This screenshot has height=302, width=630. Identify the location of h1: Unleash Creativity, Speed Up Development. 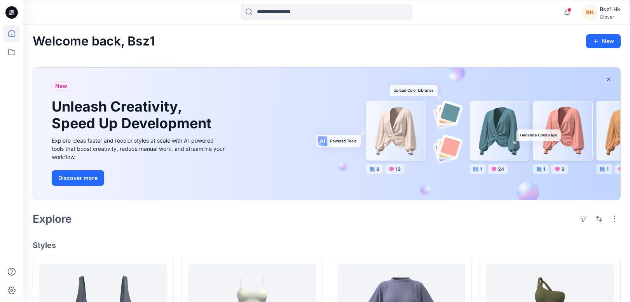
(133, 115).